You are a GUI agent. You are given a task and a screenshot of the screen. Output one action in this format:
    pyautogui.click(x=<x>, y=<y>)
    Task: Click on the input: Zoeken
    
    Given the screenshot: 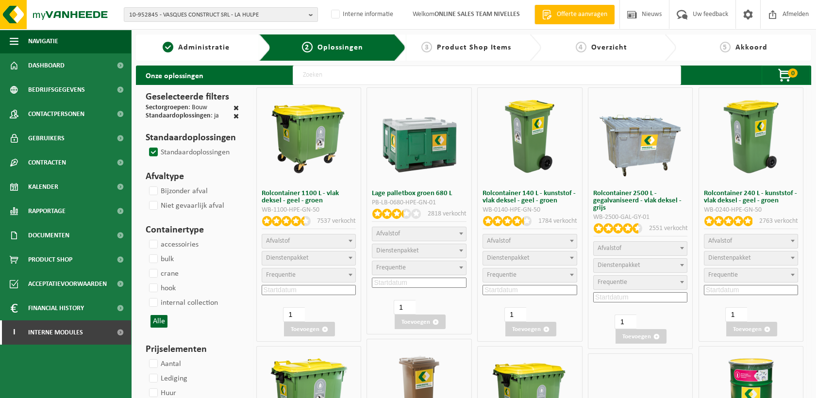 What is the action you would take?
    pyautogui.click(x=487, y=75)
    